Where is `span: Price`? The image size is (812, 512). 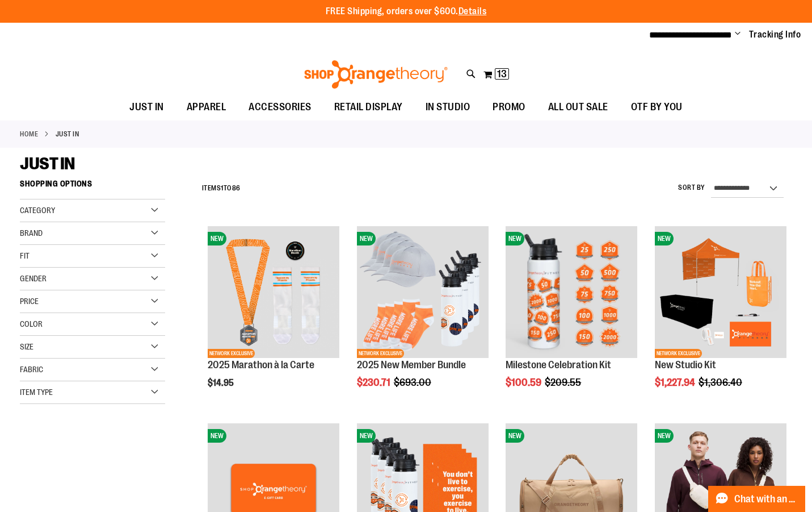 span: Price is located at coordinates (29, 301).